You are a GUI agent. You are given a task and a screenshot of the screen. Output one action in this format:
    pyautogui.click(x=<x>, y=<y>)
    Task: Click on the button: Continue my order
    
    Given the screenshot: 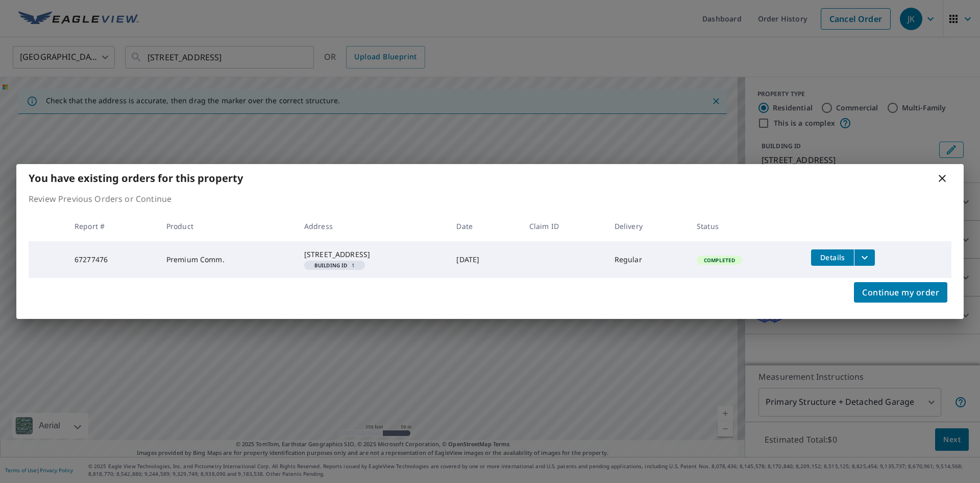 What is the action you would take?
    pyautogui.click(x=900, y=292)
    